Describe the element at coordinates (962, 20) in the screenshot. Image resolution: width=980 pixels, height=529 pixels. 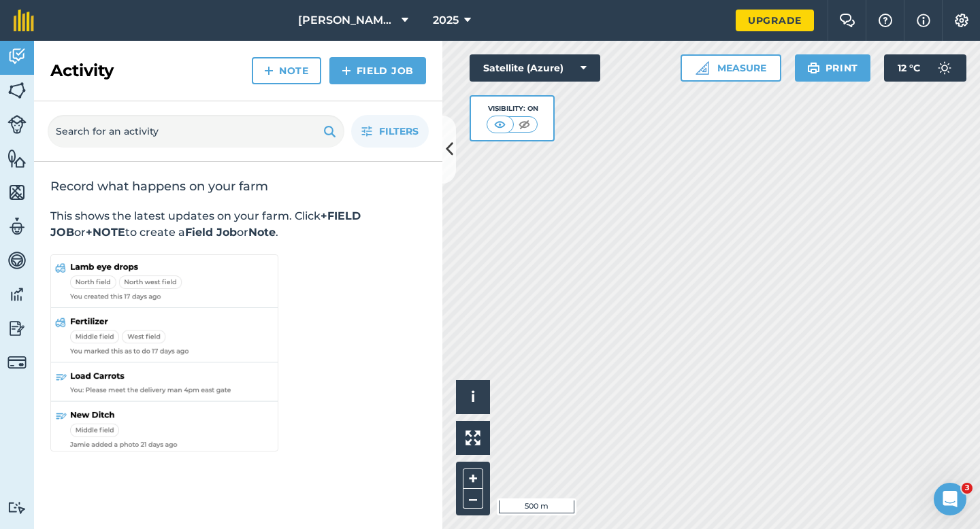
I see `img: A cog icon` at that location.